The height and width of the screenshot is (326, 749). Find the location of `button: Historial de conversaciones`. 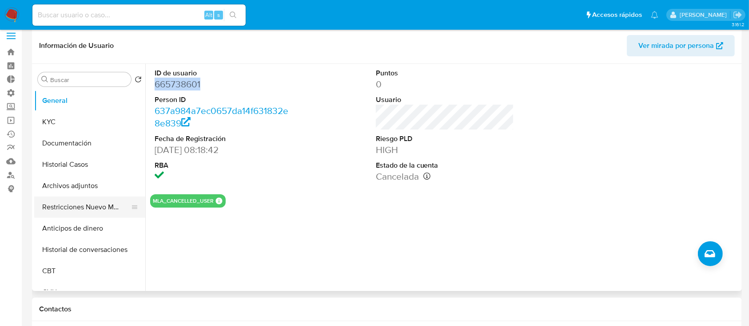

button: Historial de conversaciones is located at coordinates (90, 250).